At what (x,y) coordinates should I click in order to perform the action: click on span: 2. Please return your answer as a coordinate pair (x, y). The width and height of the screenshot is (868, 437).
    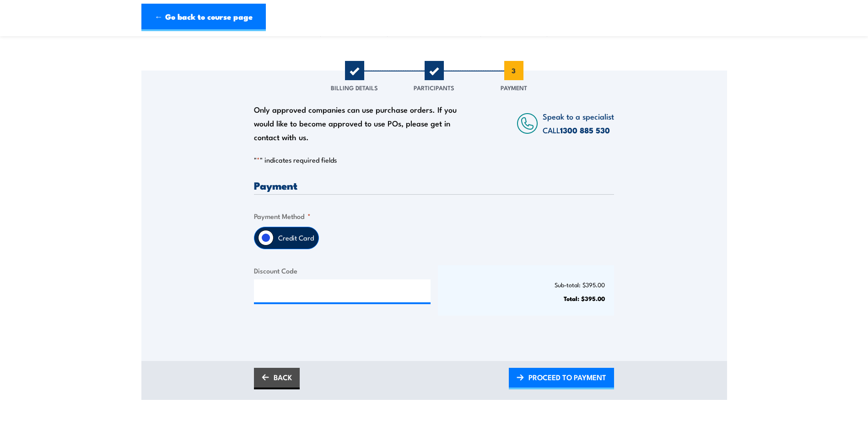
    Looking at the image, I should click on (434, 70).